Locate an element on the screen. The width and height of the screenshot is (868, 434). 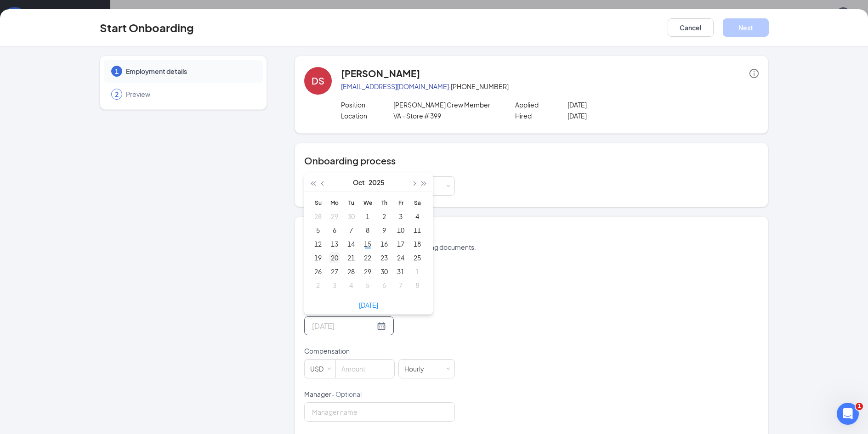
th: Tu is located at coordinates (351, 203).